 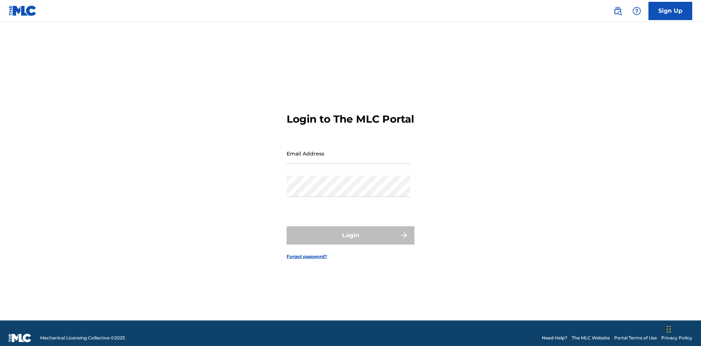 What do you see at coordinates (669, 329) in the screenshot?
I see `div: Drag` at bounding box center [669, 329].